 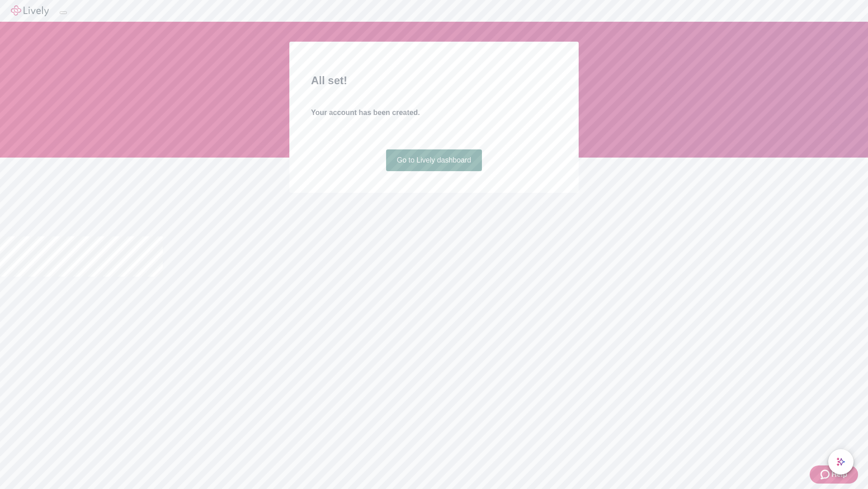 What do you see at coordinates (434, 81) in the screenshot?
I see `h2: All set!` at bounding box center [434, 81].